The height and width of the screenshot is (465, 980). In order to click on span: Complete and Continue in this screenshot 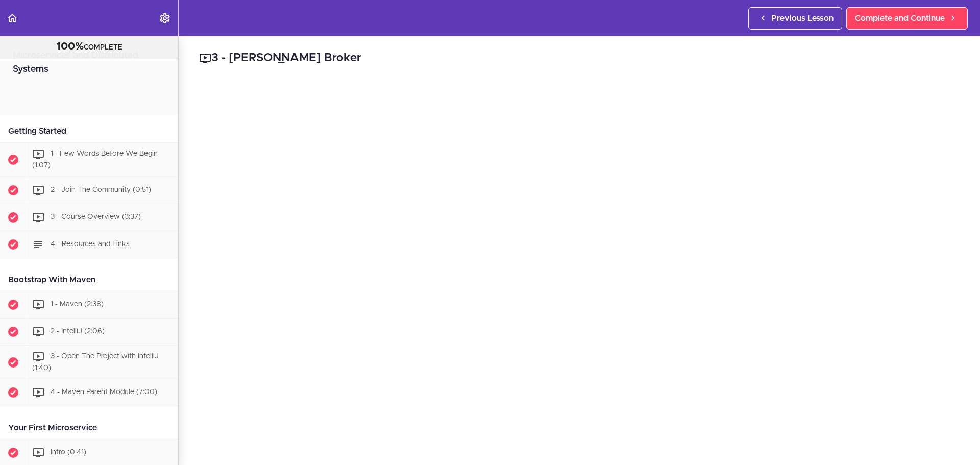, I will do `click(900, 18)`.